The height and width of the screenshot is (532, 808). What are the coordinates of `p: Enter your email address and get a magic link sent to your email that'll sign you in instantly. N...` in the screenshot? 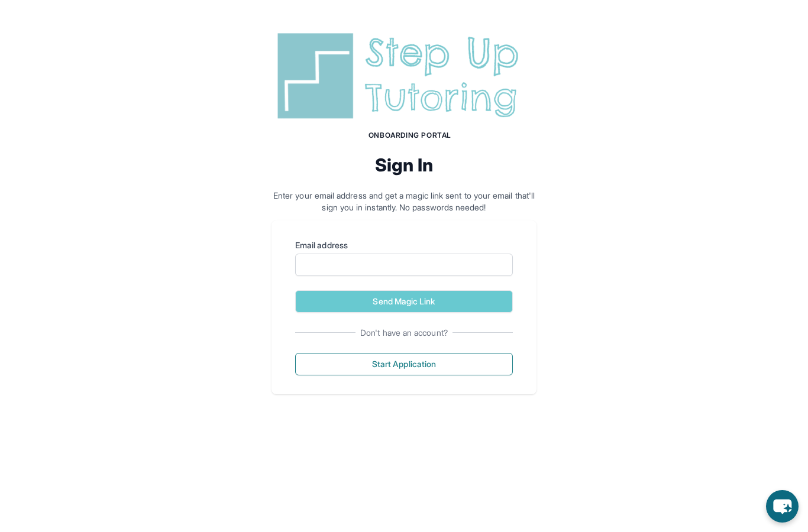 It's located at (404, 201).